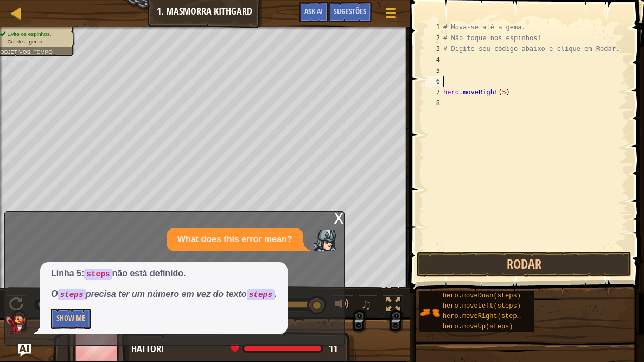 The image size is (644, 362). Describe the element at coordinates (434, 81) in the screenshot. I see `div: 6` at that location.